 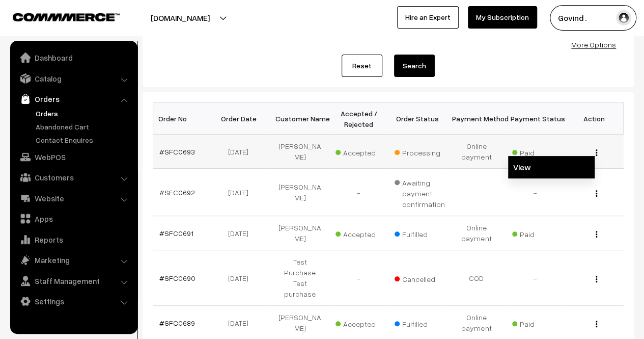 What do you see at coordinates (177, 322) in the screenshot?
I see `a: #SFC0689` at bounding box center [177, 322].